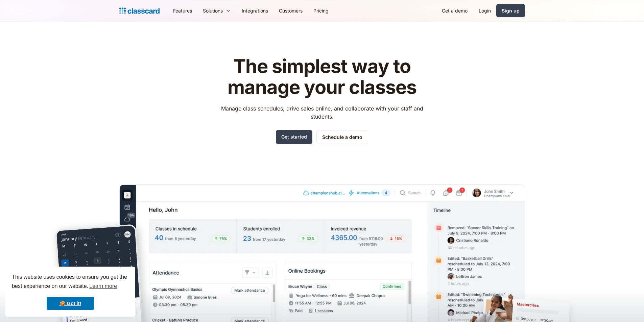  Describe the element at coordinates (255, 10) in the screenshot. I see `a: Integrations` at that location.